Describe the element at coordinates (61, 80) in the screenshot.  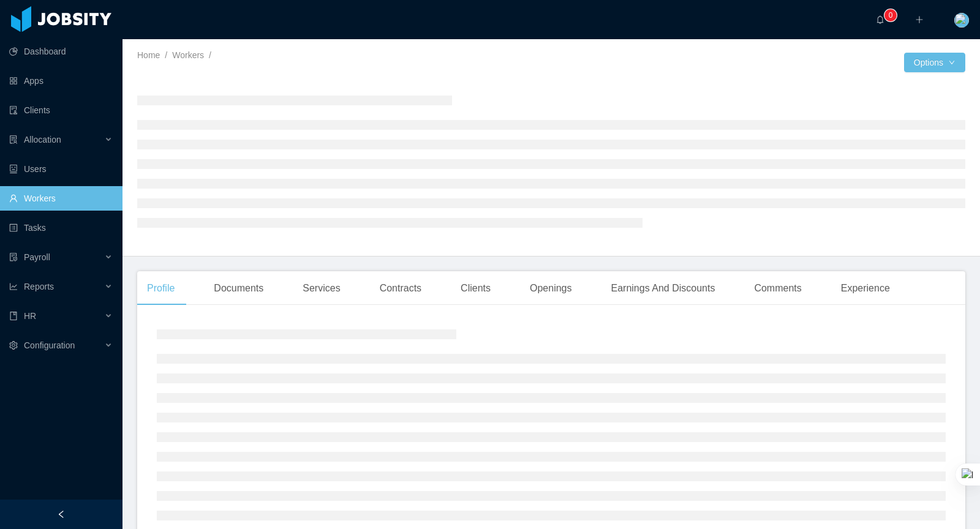
I see `a: icon: appstoreApps` at that location.